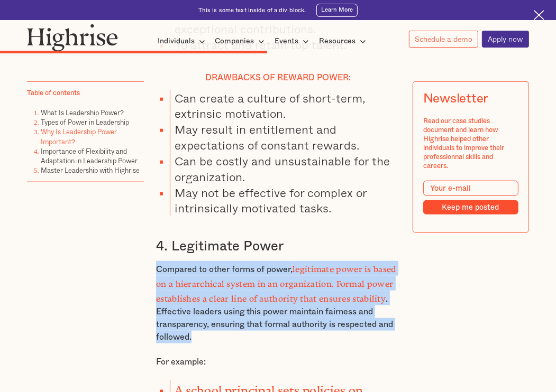 The width and height of the screenshot is (556, 392). I want to click on a: What Is Leadership Power?, so click(82, 113).